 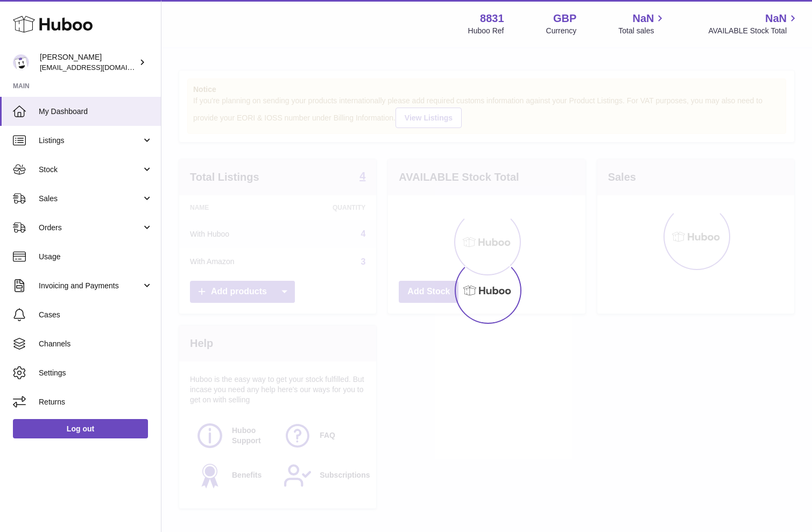 What do you see at coordinates (564, 19) in the screenshot?
I see `strong: GBP` at bounding box center [564, 19].